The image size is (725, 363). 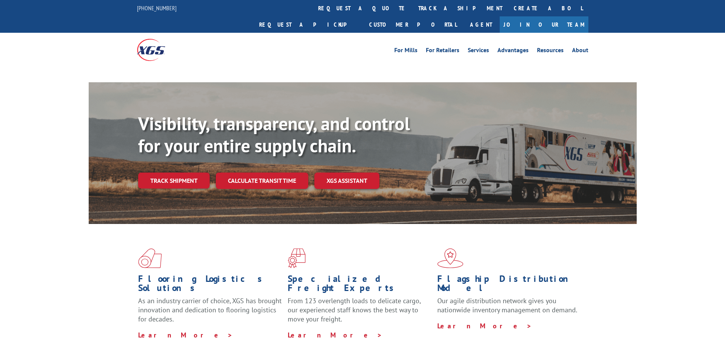 I want to click on a: About, so click(x=580, y=51).